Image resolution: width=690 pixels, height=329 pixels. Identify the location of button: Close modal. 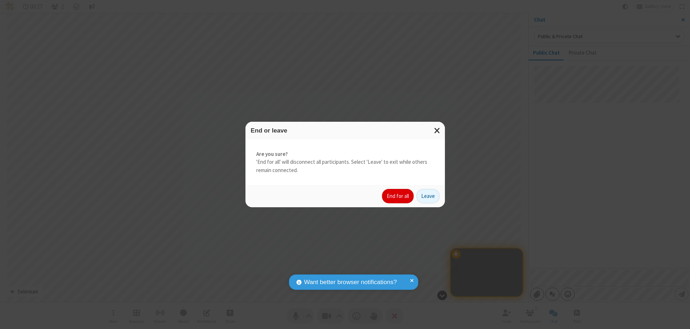
(437, 130).